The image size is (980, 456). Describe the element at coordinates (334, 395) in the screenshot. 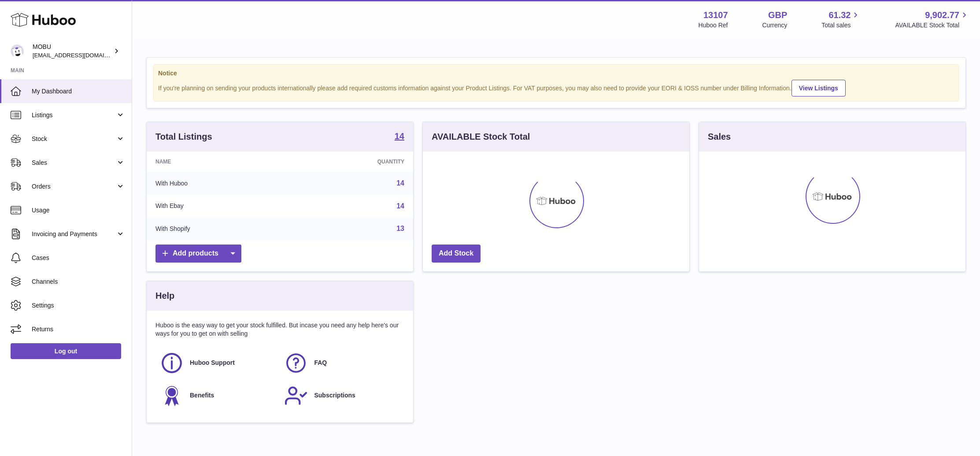

I see `span: Subscriptions` at that location.